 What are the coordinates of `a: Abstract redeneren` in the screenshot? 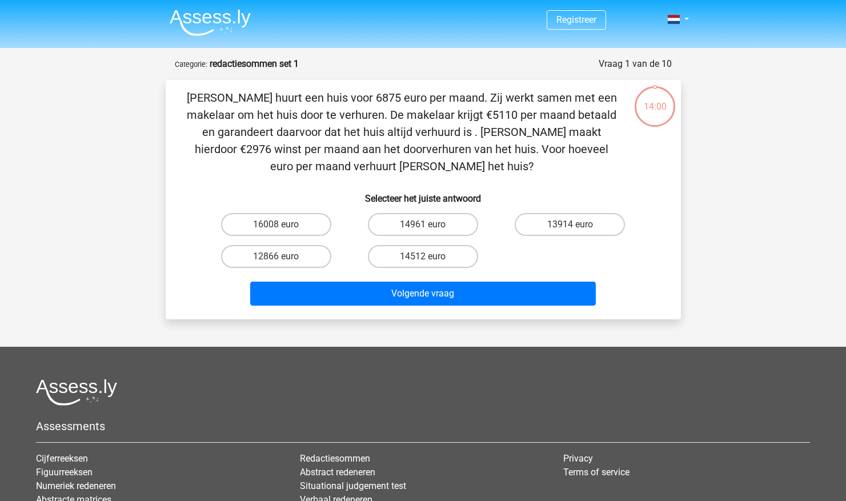 It's located at (337, 472).